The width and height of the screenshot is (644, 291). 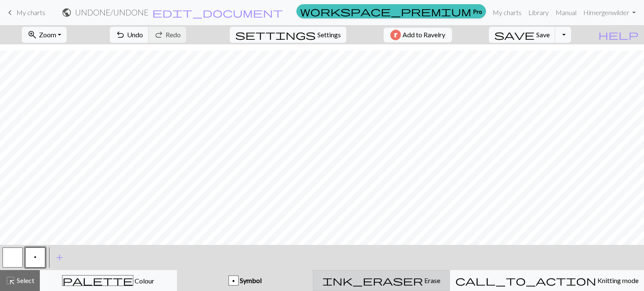 I want to click on button: Add to Ravelry, so click(x=417, y=35).